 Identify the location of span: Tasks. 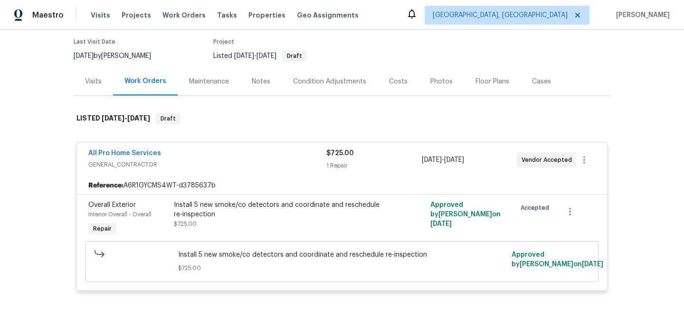
(227, 15).